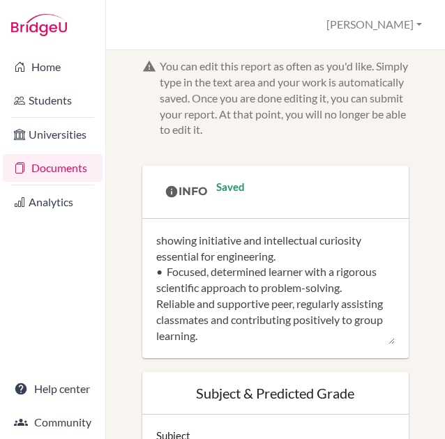 This screenshot has height=439, width=445. Describe the element at coordinates (52, 389) in the screenshot. I see `a: Help center` at that location.